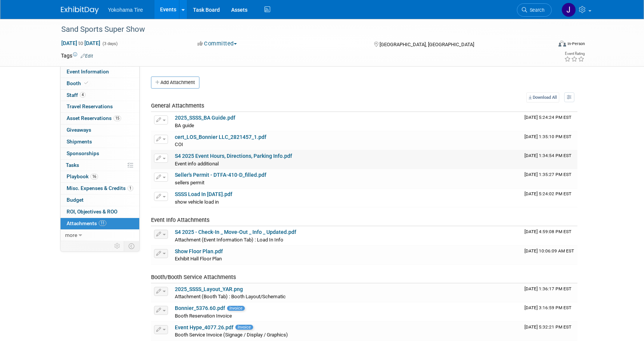 Image resolution: width=644 pixels, height=341 pixels. What do you see at coordinates (197, 202) in the screenshot?
I see `span: show vehicle load in` at bounding box center [197, 202].